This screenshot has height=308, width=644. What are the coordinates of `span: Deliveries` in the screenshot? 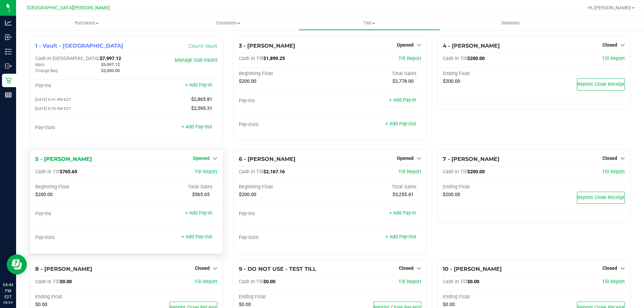 It's located at (511, 23).